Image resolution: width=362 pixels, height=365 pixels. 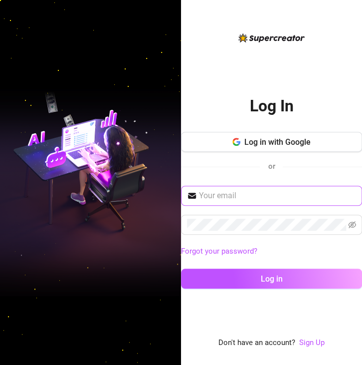 I want to click on input: Your email, so click(x=277, y=196).